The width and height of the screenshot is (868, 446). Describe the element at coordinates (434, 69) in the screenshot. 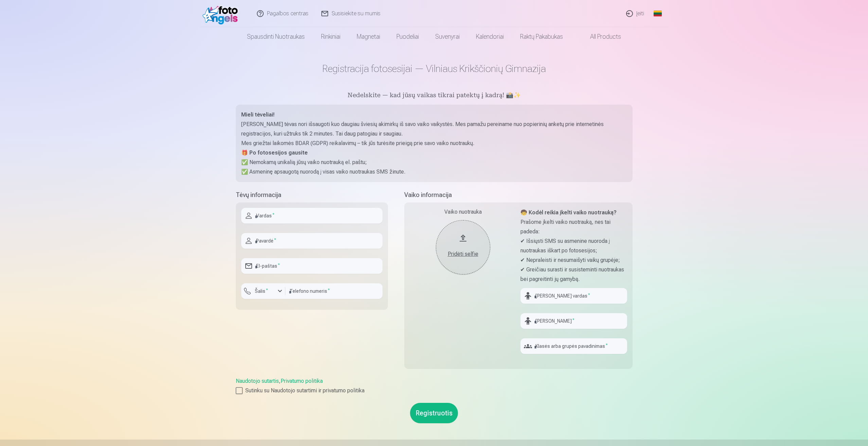

I see `h1: Registracija fotosesijai — Vilniaus Krikščionių Gimnazija` at that location.